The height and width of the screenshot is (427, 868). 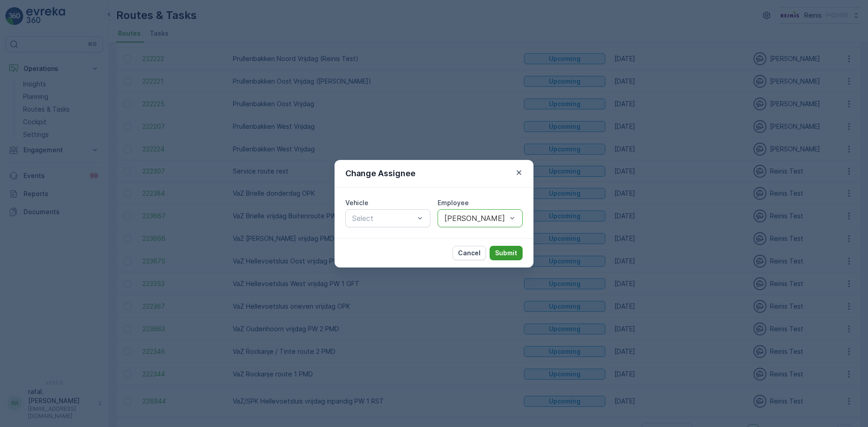 What do you see at coordinates (506, 253) in the screenshot?
I see `button: Submit` at bounding box center [506, 253].